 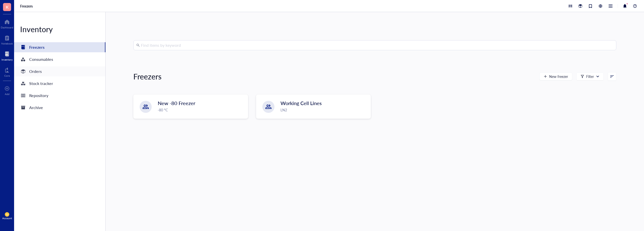 I want to click on div: Account, so click(x=7, y=218).